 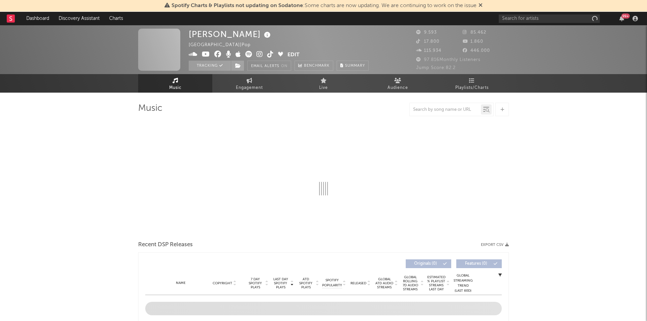 I want to click on span: Global Rolling 7D Audio Streams, so click(x=410, y=284).